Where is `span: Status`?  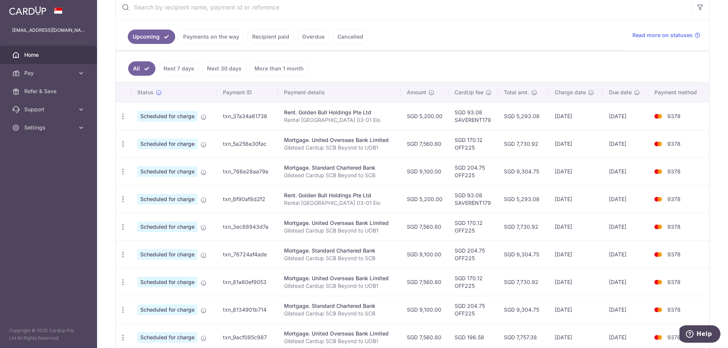
span: Status is located at coordinates (145, 92).